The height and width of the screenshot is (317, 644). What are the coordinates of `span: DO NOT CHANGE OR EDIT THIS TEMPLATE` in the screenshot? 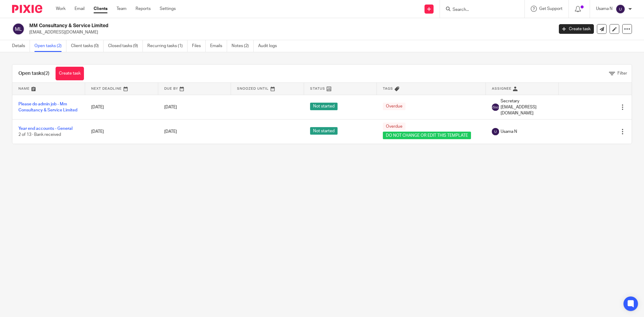 It's located at (427, 135).